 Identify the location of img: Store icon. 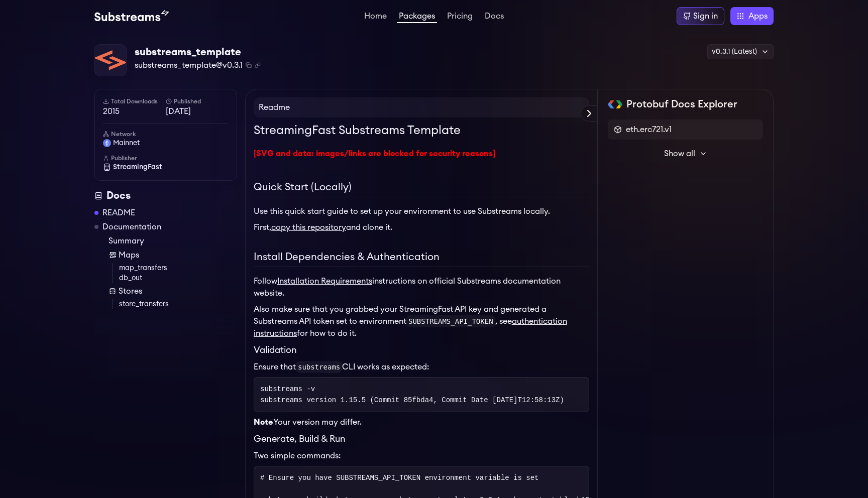
(112, 291).